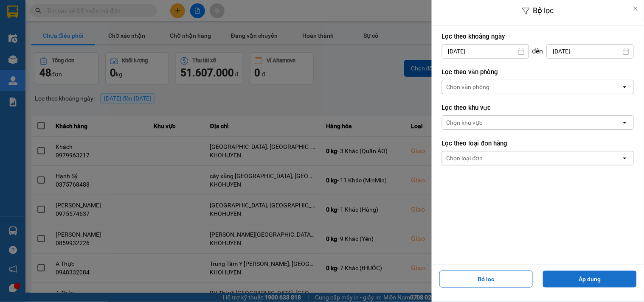 Image resolution: width=644 pixels, height=302 pixels. What do you see at coordinates (590, 279) in the screenshot?
I see `button: Áp dụng` at bounding box center [590, 279].